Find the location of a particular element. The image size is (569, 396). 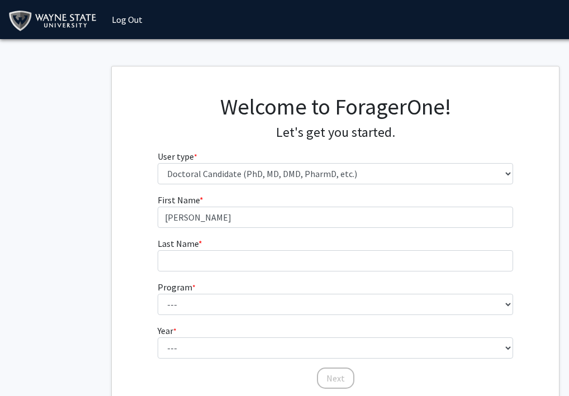

label: Program is located at coordinates (177, 287).